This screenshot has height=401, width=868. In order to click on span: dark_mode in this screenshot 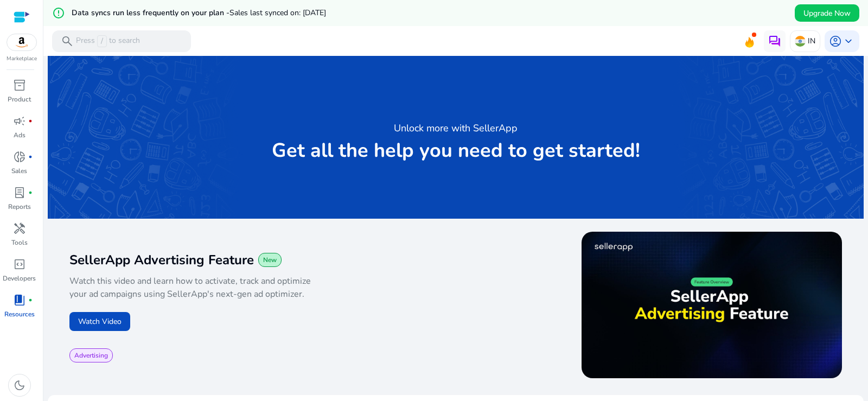, I will do `click(20, 386)`.